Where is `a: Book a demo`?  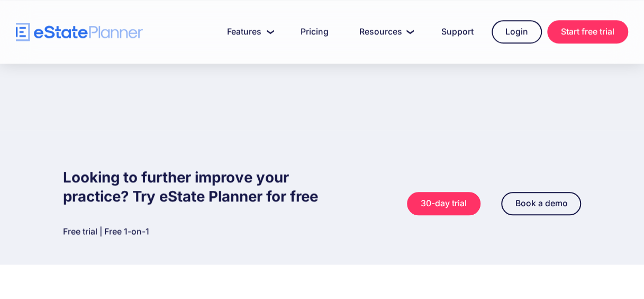 a: Book a demo is located at coordinates (541, 203).